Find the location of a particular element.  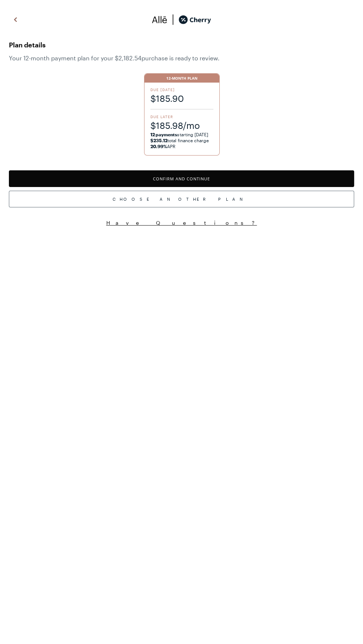

button: Have Questions? is located at coordinates (181, 222).